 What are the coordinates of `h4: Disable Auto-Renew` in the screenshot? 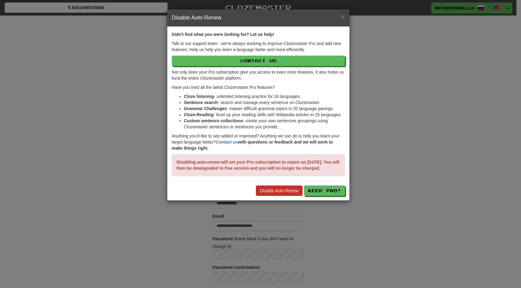 It's located at (258, 18).